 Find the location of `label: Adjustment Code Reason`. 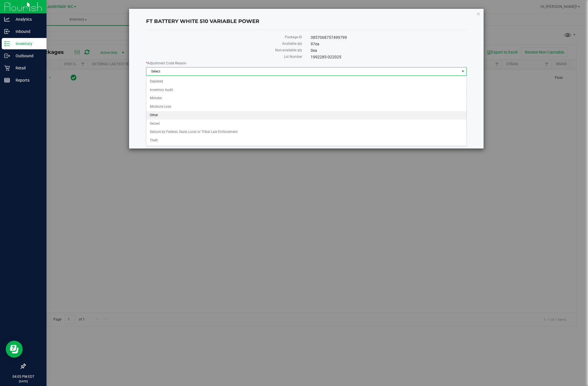

label: Adjustment Code Reason is located at coordinates (306, 63).